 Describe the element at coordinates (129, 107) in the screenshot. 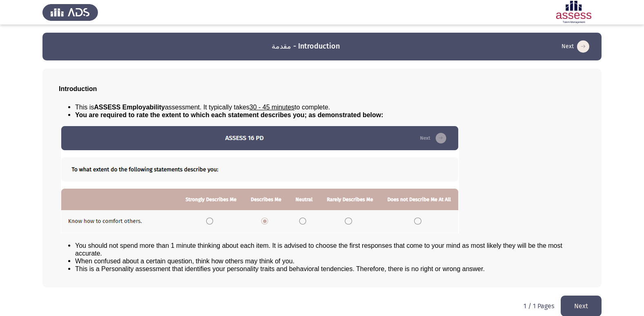

I see `b: ASSESS Employability` at that location.